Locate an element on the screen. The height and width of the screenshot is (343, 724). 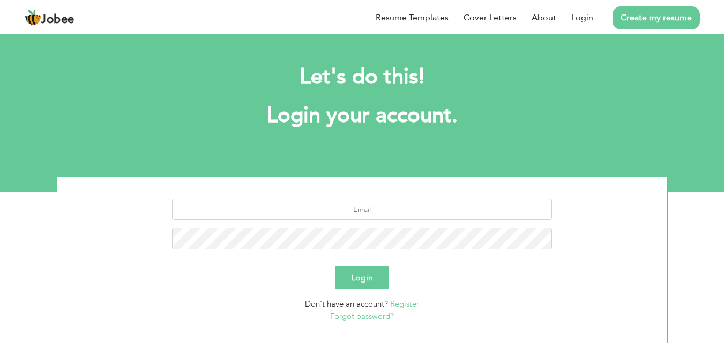
a: Login is located at coordinates (582, 18).